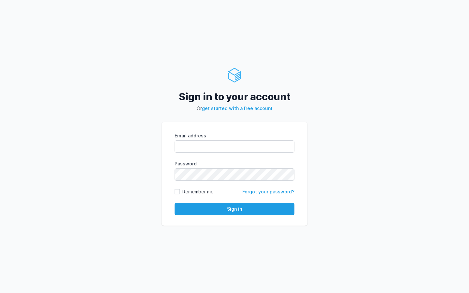 This screenshot has width=469, height=293. Describe the element at coordinates (198, 192) in the screenshot. I see `label: Remember me` at that location.